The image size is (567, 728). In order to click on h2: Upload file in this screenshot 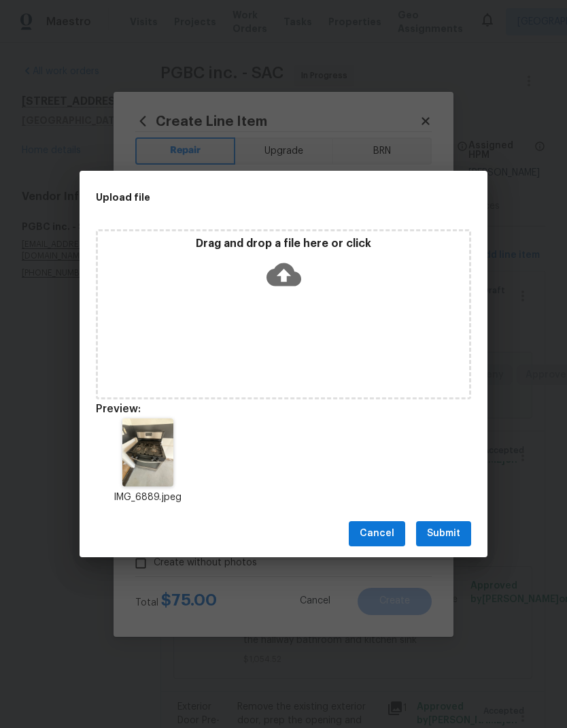, I will do `click(253, 197)`.